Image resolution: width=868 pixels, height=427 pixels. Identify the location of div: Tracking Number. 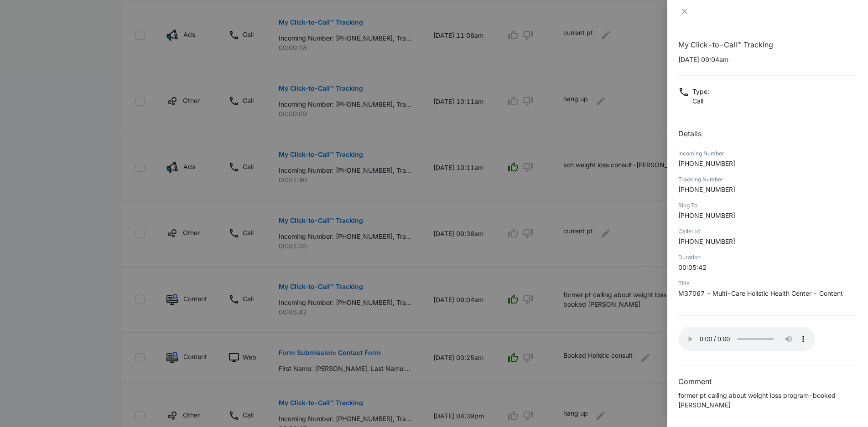
(768, 180).